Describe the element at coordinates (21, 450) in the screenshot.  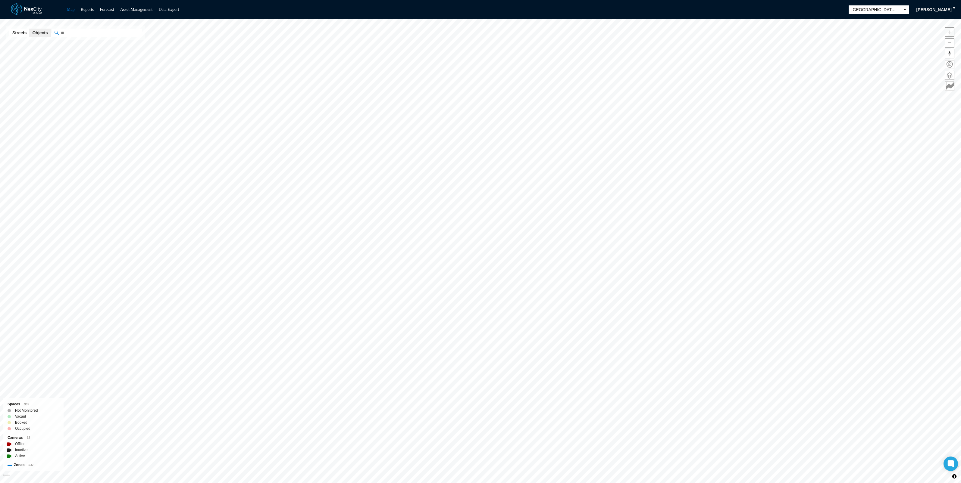
I see `label: Inactive` at that location.